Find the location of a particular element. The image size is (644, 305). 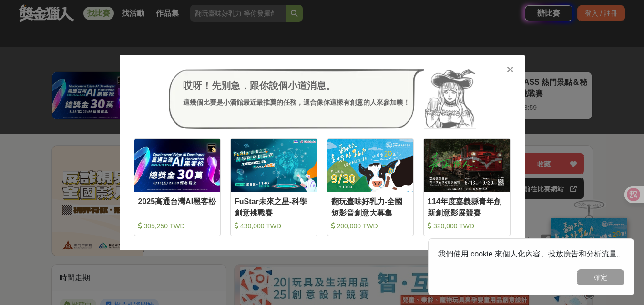

a: Cover ImageFuStar未來之星-科學創意挑戰賽 430,000 TWD is located at coordinates (274, 187).